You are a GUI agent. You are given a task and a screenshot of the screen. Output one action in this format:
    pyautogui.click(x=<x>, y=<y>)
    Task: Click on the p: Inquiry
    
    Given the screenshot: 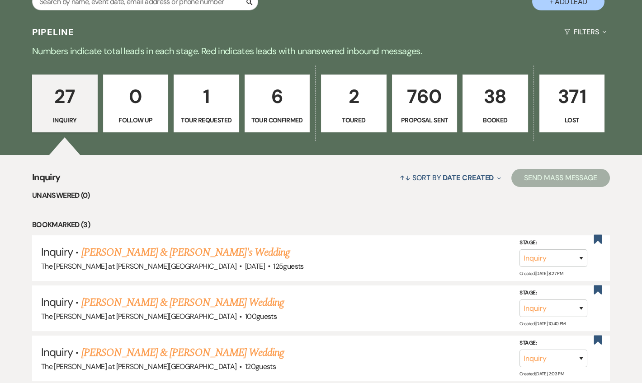 What is the action you would take?
    pyautogui.click(x=65, y=120)
    